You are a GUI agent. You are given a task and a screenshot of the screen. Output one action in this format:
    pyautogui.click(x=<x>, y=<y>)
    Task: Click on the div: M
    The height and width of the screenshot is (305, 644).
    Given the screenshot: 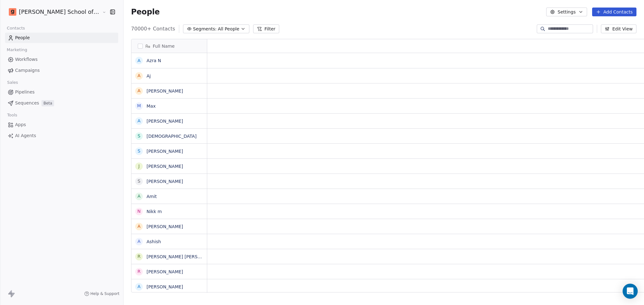 What is the action you would take?
    pyautogui.click(x=139, y=106)
    